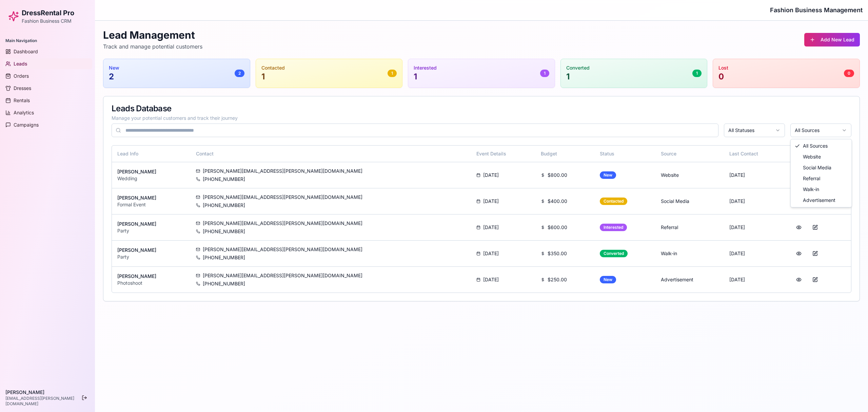 This screenshot has height=412, width=868. What do you see at coordinates (817, 167) in the screenshot?
I see `span: Social Media` at bounding box center [817, 167].